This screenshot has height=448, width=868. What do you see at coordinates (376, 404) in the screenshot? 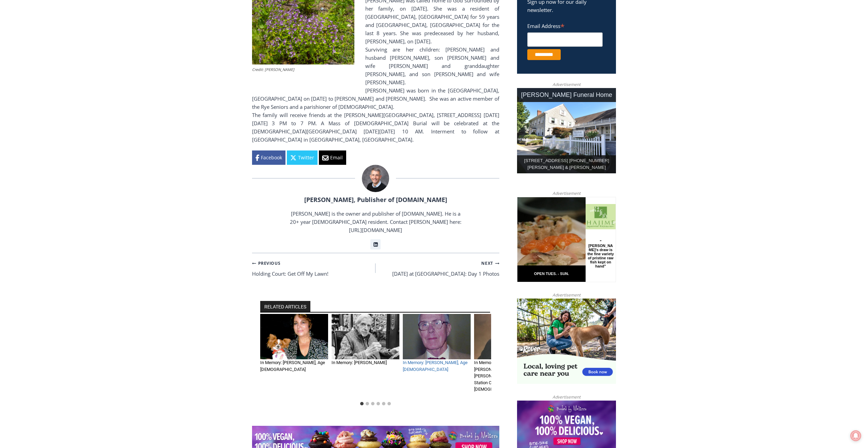
I see `ul: Select a slide to show` at bounding box center [376, 404].